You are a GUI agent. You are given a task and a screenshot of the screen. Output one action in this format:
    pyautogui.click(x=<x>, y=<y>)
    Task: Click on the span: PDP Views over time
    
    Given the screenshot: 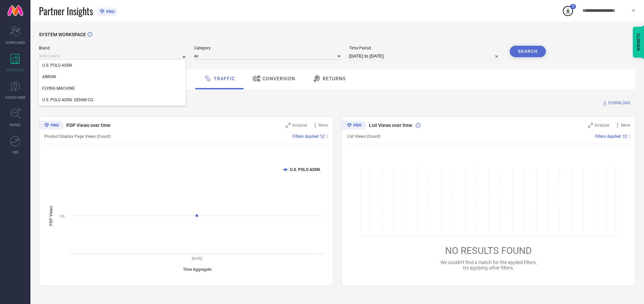 What is the action you would take?
    pyautogui.click(x=88, y=125)
    